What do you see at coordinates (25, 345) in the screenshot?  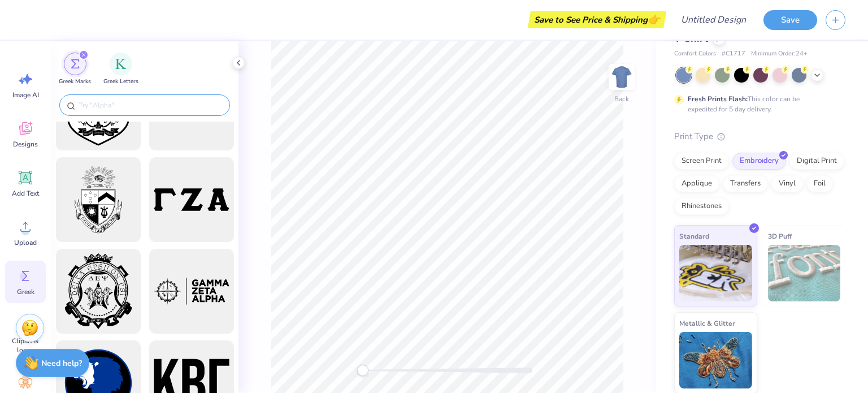 I see `span: Clipart & logos` at bounding box center [25, 345].